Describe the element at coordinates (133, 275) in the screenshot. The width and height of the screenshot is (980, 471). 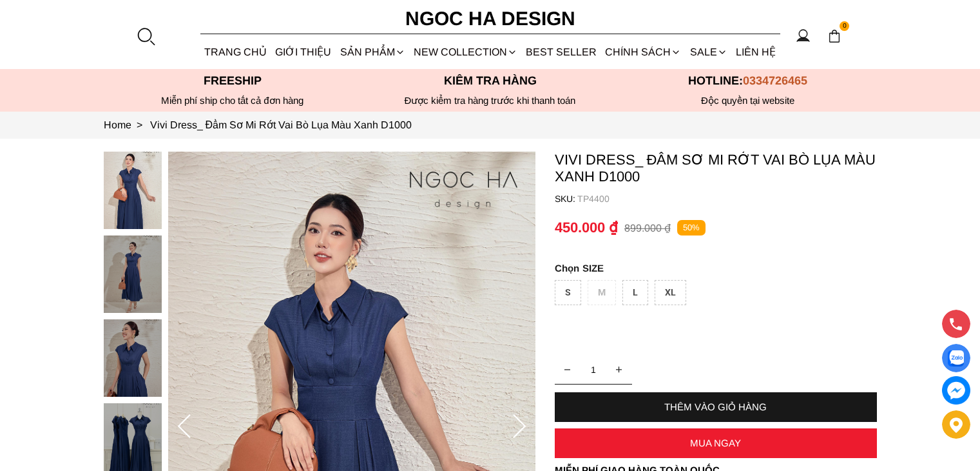
I see `img: Vivi Dress_ Đầm Sơ Mi Rớt Vai Bò Lụa Màu Xanh D1000_mini_1` at that location.